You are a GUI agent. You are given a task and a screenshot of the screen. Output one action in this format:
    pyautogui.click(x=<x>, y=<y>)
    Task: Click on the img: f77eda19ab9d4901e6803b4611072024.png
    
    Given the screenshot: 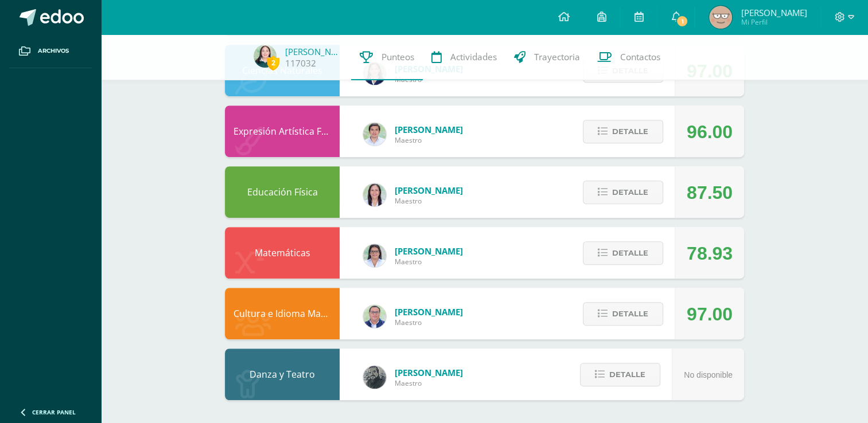 What is the action you would take?
    pyautogui.click(x=375, y=195)
    